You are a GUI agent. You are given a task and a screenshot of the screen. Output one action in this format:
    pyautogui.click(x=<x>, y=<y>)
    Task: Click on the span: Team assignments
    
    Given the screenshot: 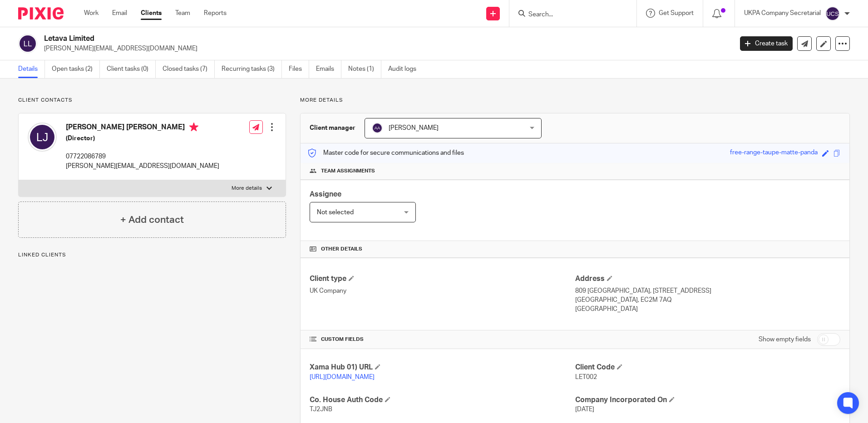 What is the action you would take?
    pyautogui.click(x=348, y=171)
    